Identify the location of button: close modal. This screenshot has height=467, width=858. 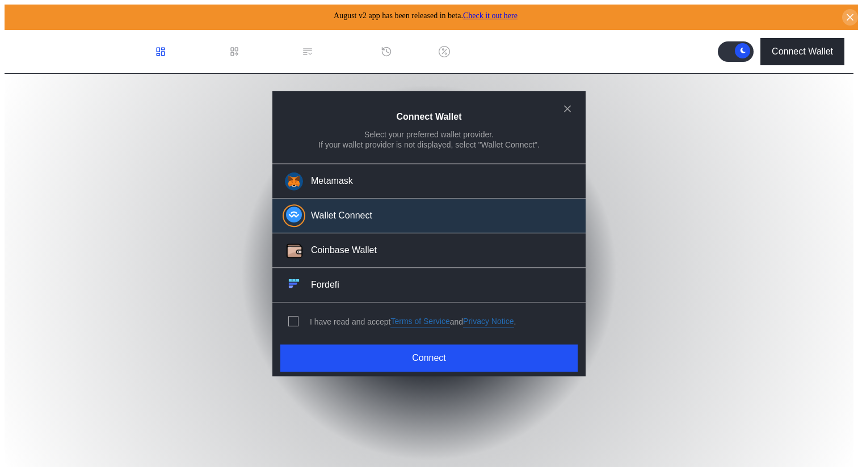
(567, 109).